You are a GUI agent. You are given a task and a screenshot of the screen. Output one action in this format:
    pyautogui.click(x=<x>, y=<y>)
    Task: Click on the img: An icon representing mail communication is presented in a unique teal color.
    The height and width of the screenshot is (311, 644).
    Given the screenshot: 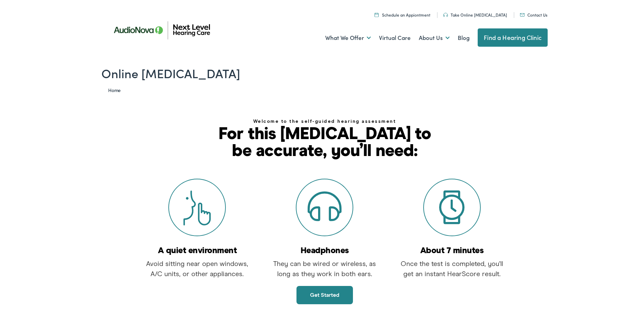 What is the action you would take?
    pyautogui.click(x=522, y=13)
    